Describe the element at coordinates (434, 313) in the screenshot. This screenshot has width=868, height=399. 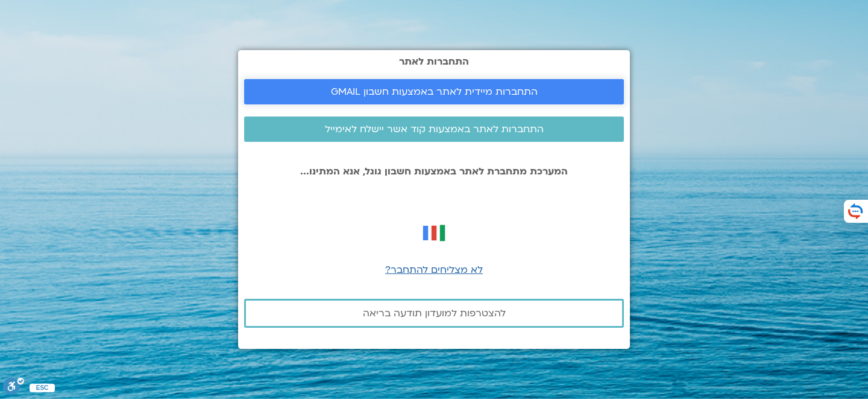
I see `a: להצטרפות למועדון תודעה בריאה` at that location.